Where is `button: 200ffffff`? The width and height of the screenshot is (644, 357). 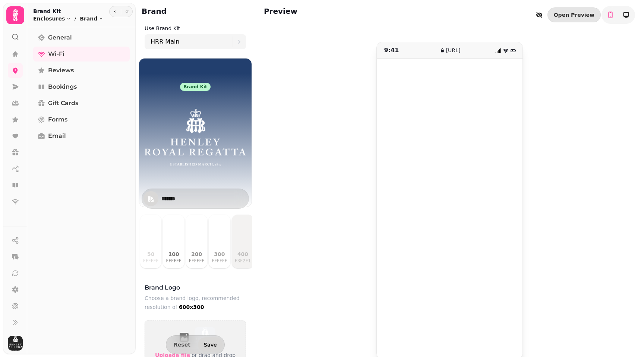 button: 200ffffff is located at coordinates (196, 242).